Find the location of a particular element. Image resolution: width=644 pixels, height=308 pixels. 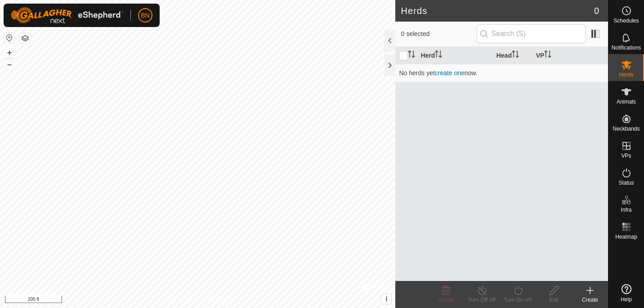

span: BN is located at coordinates (145, 15).